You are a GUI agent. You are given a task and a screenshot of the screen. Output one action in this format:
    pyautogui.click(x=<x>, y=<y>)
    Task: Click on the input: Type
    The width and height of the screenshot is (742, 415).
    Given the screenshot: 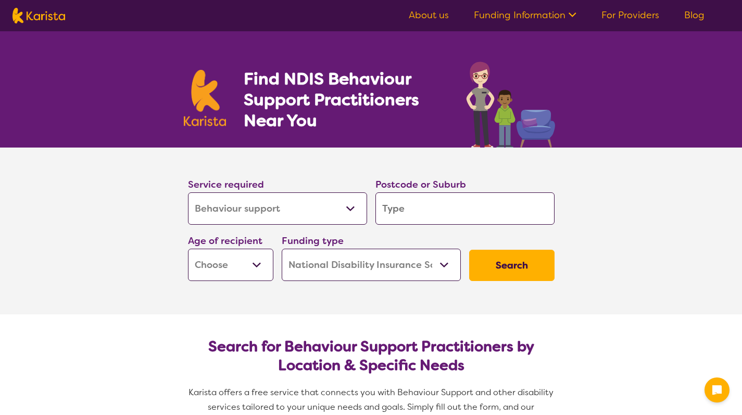 What is the action you would take?
    pyautogui.click(x=465, y=208)
    